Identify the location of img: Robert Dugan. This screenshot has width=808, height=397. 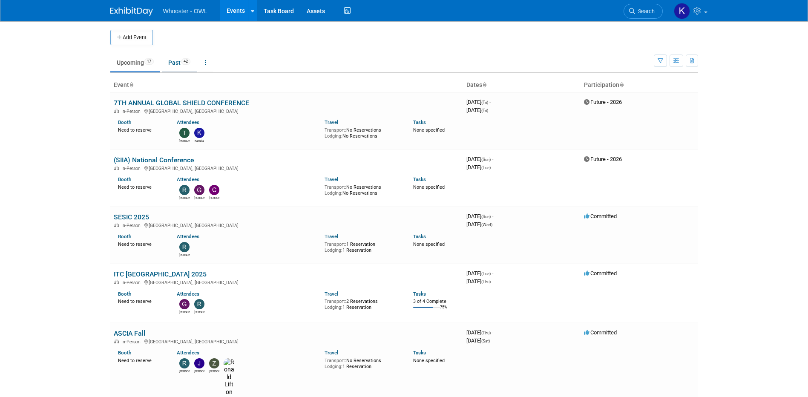
(184, 247).